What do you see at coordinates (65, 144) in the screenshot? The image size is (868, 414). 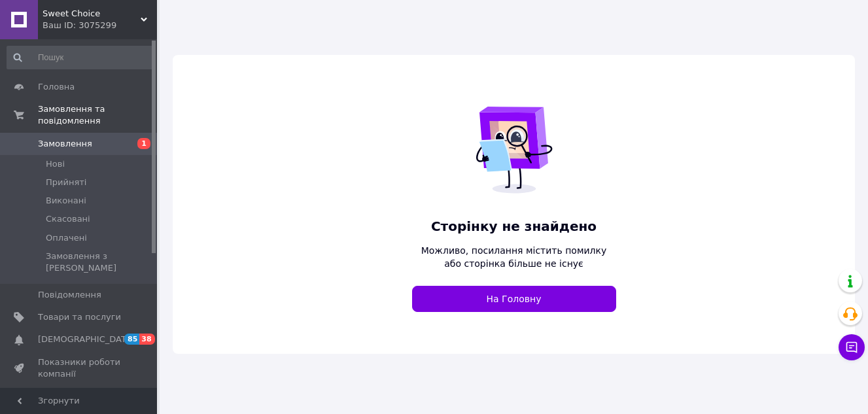 I see `span: Замовлення` at bounding box center [65, 144].